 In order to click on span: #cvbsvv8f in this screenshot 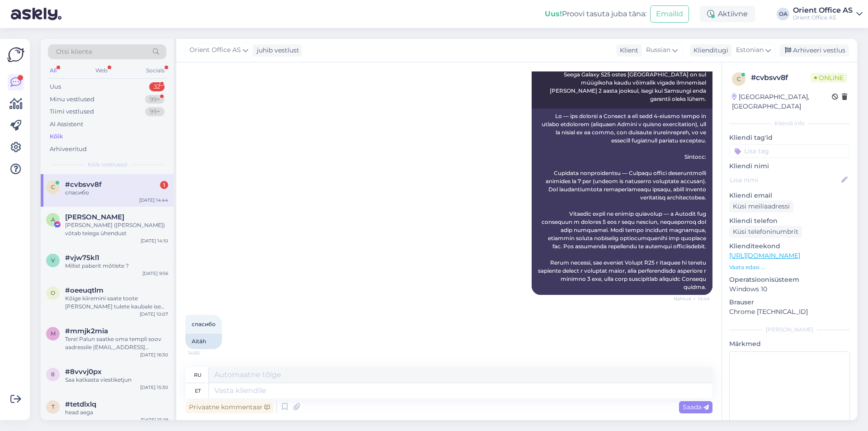, I will do `click(83, 184)`.